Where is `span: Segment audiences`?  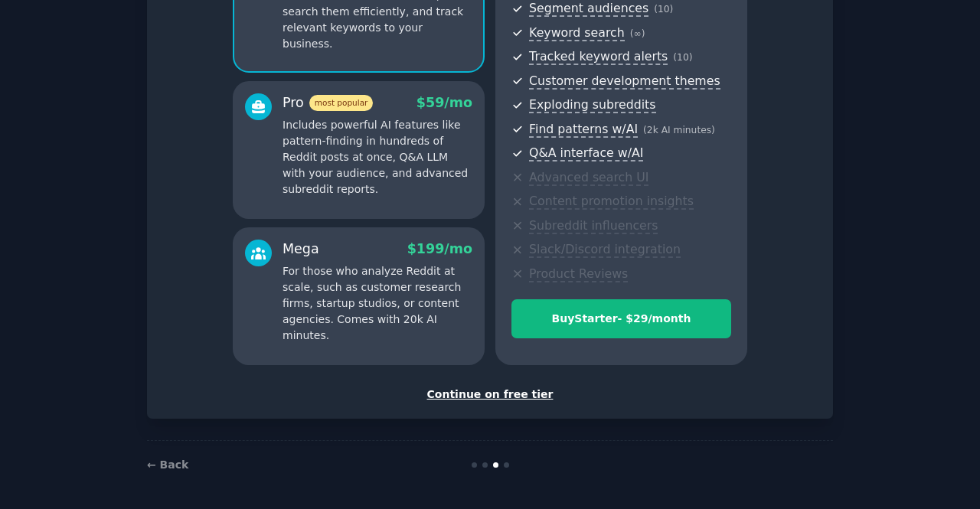
span: Segment audiences is located at coordinates (589, 9).